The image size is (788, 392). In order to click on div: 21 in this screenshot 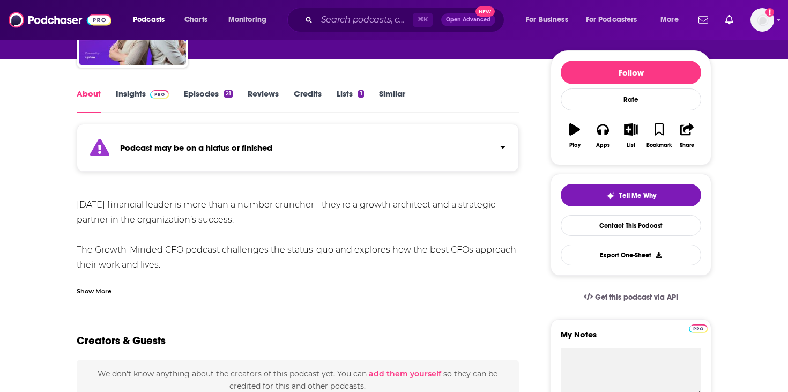, I will do `click(228, 94)`.